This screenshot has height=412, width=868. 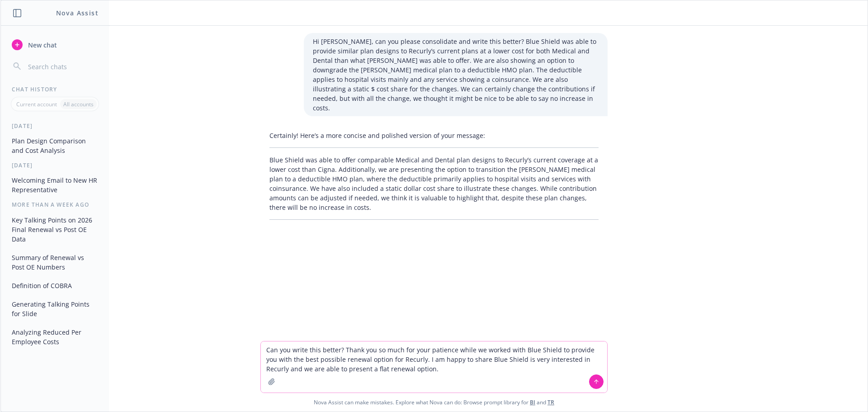 I want to click on p: Certainly! Here’s a more concise and polished version of your message:, so click(x=434, y=135).